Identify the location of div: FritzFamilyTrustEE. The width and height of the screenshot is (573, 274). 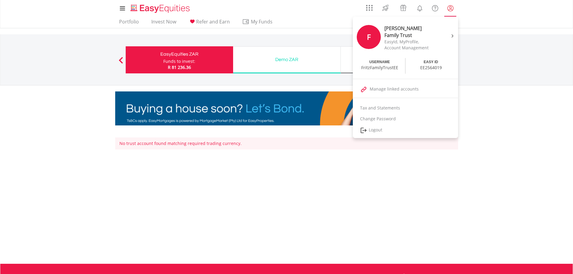
(380, 68).